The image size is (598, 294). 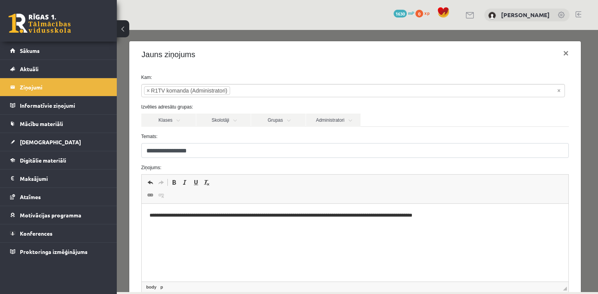 What do you see at coordinates (58, 87) in the screenshot?
I see `a: Ziņojumi` at bounding box center [58, 87].